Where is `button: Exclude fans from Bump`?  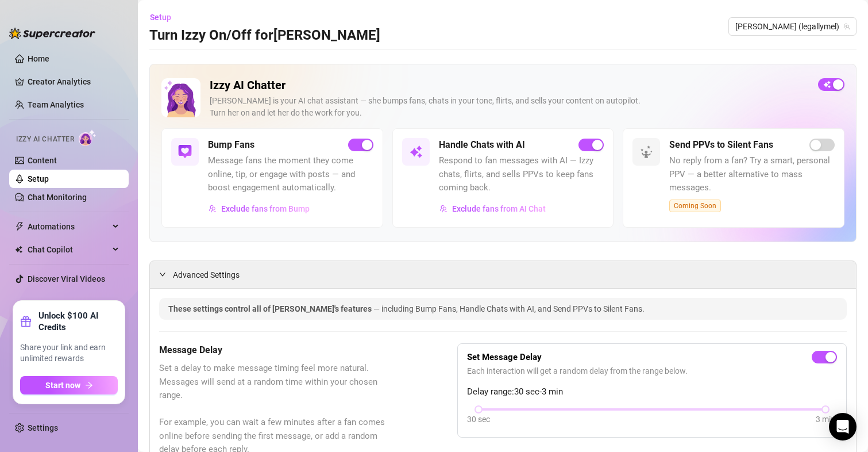
button: Exclude fans from Bump is located at coordinates (259, 209).